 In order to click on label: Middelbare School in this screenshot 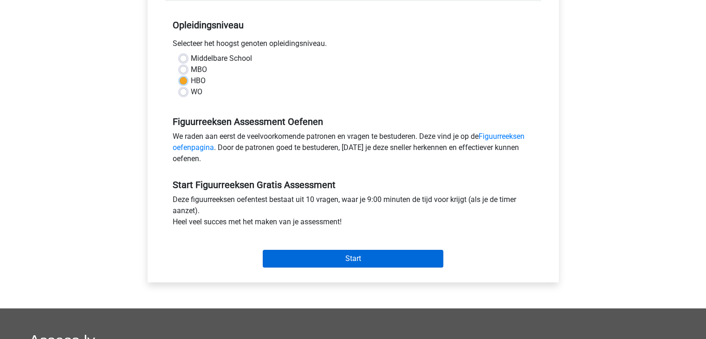, I will do `click(221, 58)`.